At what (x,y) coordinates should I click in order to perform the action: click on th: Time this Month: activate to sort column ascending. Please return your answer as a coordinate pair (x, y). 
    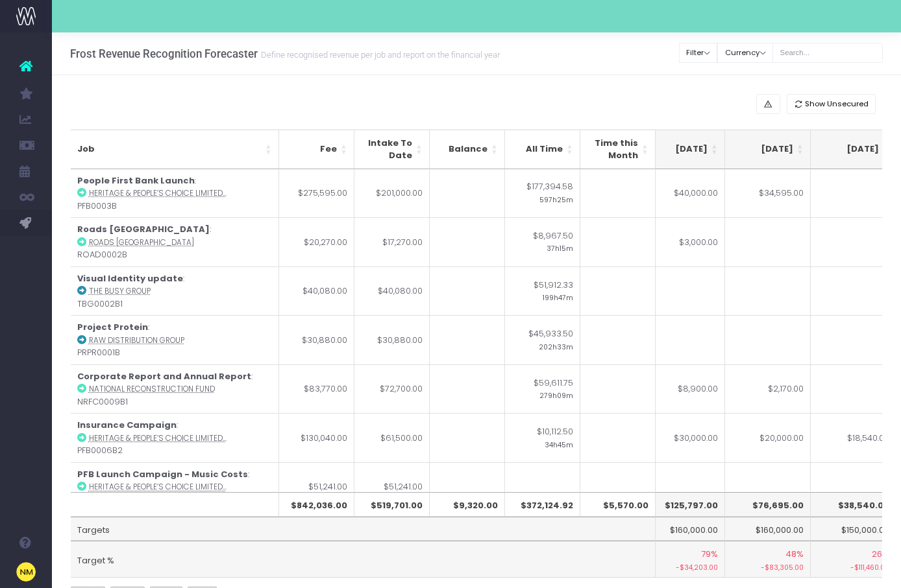
    Looking at the image, I should click on (618, 149).